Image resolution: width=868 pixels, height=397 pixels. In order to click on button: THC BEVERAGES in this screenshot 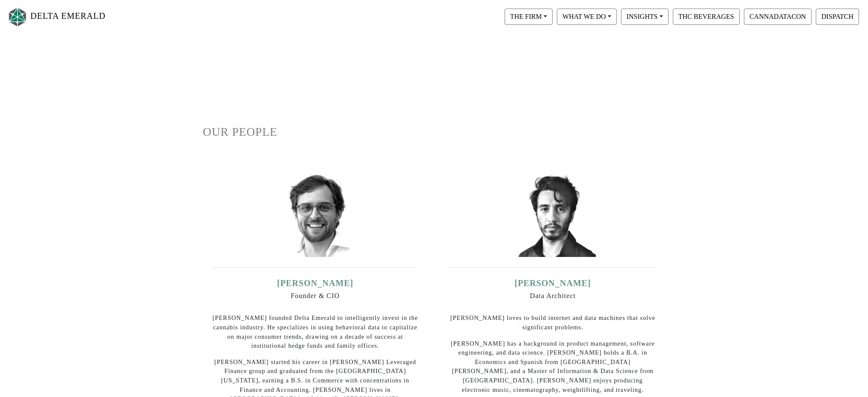, I will do `click(706, 17)`.